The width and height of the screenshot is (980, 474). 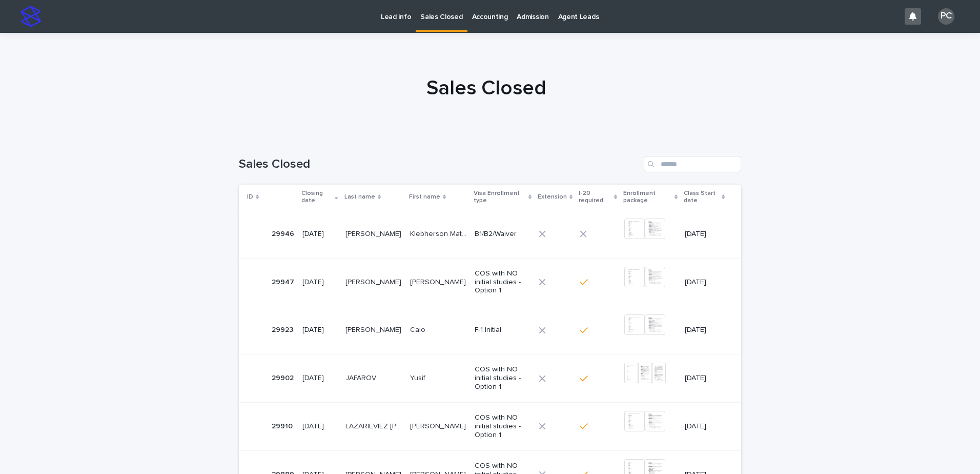 What do you see at coordinates (31, 16) in the screenshot?
I see `img: stacker-logo-s-only.png` at bounding box center [31, 16].